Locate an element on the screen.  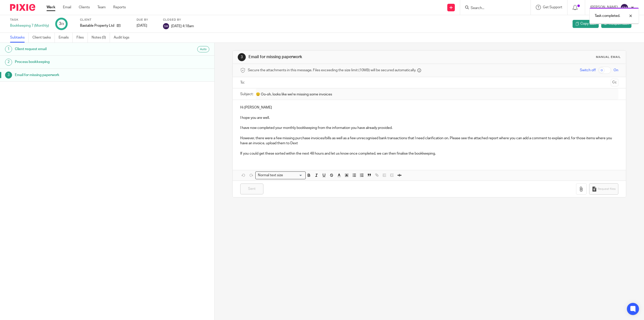
a: Audit logs is located at coordinates (123, 38).